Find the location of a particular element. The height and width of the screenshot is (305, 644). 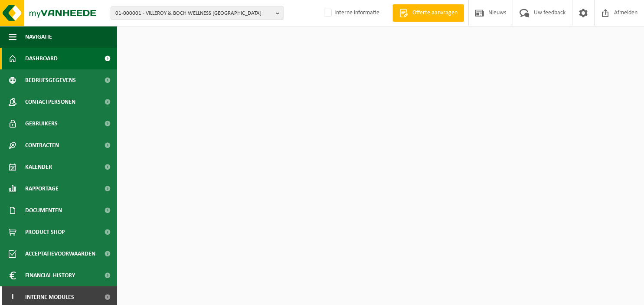

span: Offerte aanvragen is located at coordinates (435, 13).